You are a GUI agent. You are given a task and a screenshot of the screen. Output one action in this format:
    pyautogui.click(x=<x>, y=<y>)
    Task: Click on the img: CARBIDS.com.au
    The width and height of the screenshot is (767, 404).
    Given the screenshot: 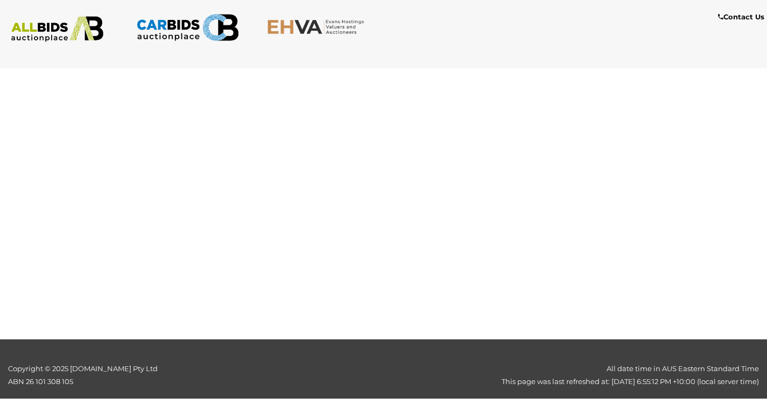 What is the action you would take?
    pyautogui.click(x=187, y=27)
    